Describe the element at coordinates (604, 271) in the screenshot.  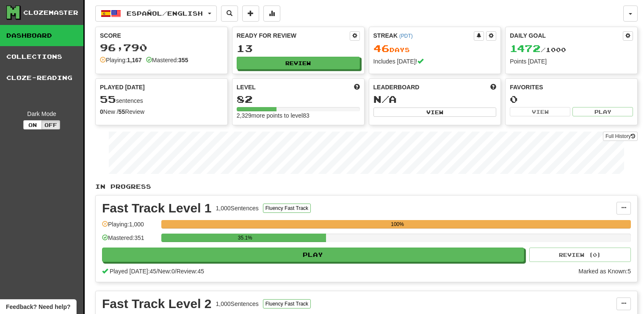
I see `div: Marked as Known: 5` at that location.